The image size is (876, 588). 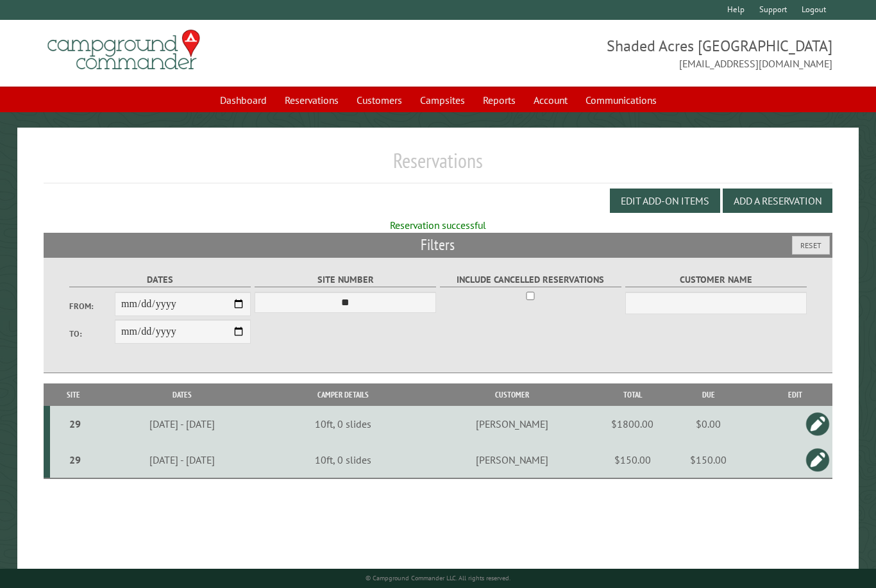 I want to click on a: Customers, so click(x=379, y=100).